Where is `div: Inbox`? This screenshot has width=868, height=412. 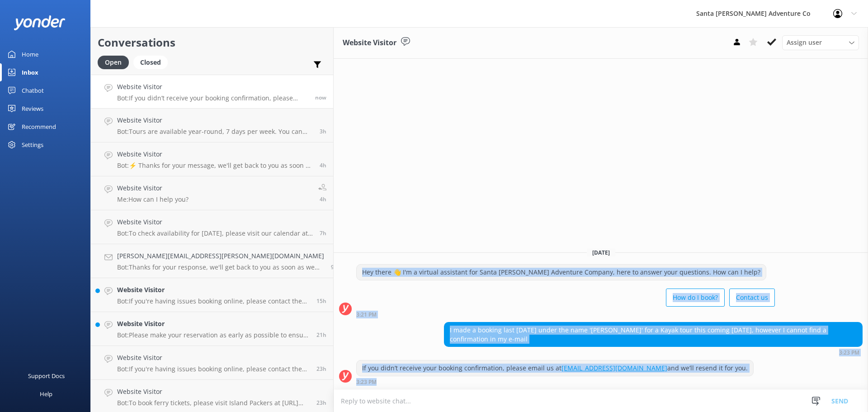
div: Inbox is located at coordinates (30, 72).